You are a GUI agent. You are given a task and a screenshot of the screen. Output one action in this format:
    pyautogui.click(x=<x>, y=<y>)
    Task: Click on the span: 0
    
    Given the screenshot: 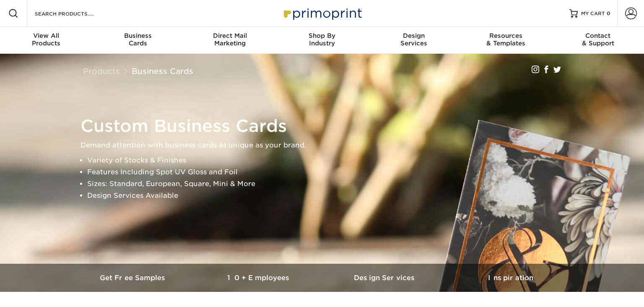 What is the action you would take?
    pyautogui.click(x=608, y=13)
    